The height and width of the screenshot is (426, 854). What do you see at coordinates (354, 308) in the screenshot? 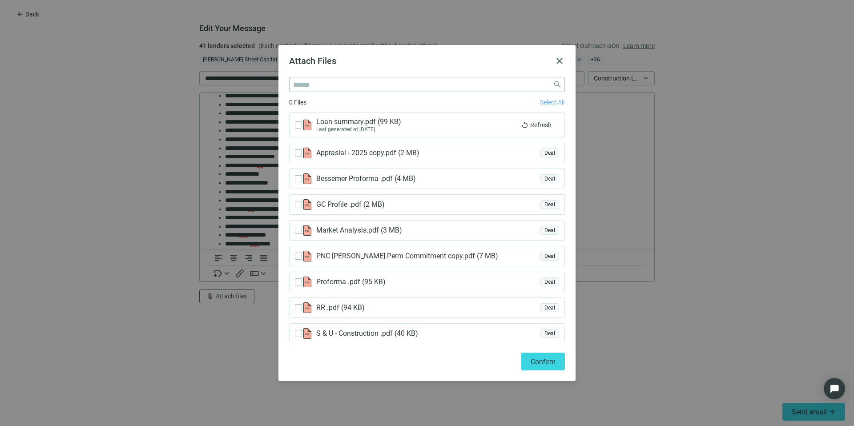
I see `span: ( 94 KB )` at bounding box center [354, 308].